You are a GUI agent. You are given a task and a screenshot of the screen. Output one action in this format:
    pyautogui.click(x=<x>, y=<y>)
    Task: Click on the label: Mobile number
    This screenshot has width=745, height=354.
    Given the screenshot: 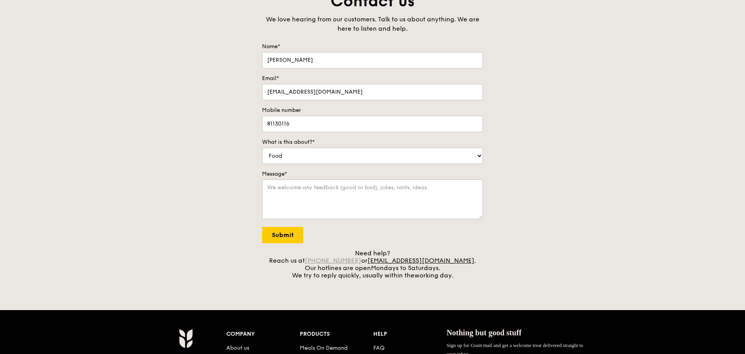 What is the action you would take?
    pyautogui.click(x=373, y=110)
    